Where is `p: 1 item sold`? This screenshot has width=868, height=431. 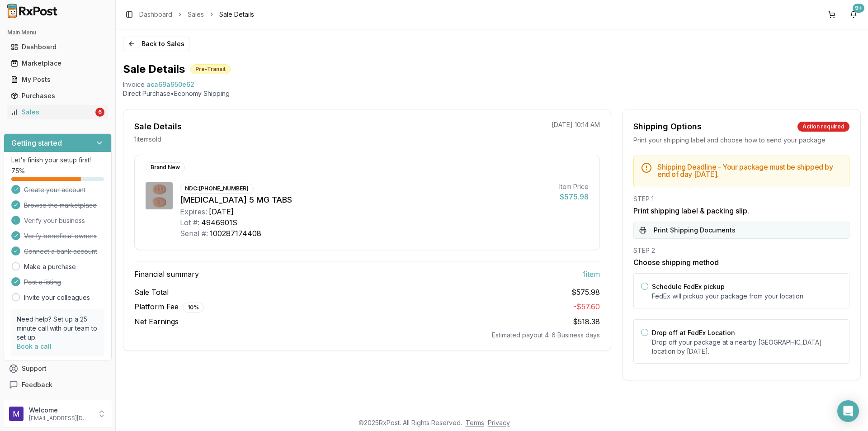 p: 1 item sold is located at coordinates (148, 139).